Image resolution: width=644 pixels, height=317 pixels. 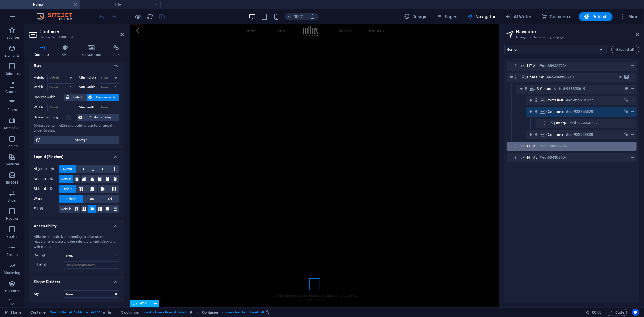 What do you see at coordinates (12, 110) in the screenshot?
I see `p: Boxes` at bounding box center [12, 110].